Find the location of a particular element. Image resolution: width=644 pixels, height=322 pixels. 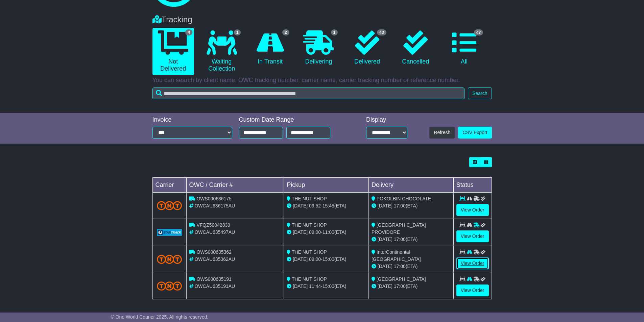

span: OWCAU636175AU is located at coordinates (214, 206).